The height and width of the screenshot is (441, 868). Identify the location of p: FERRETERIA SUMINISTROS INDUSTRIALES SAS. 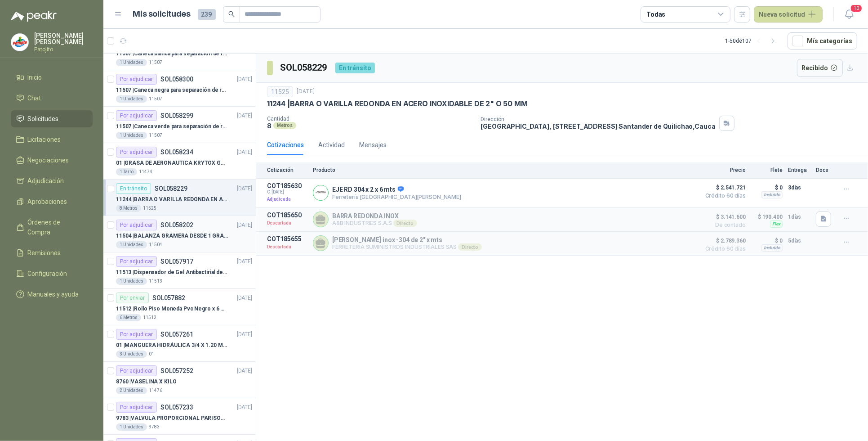
(407, 247).